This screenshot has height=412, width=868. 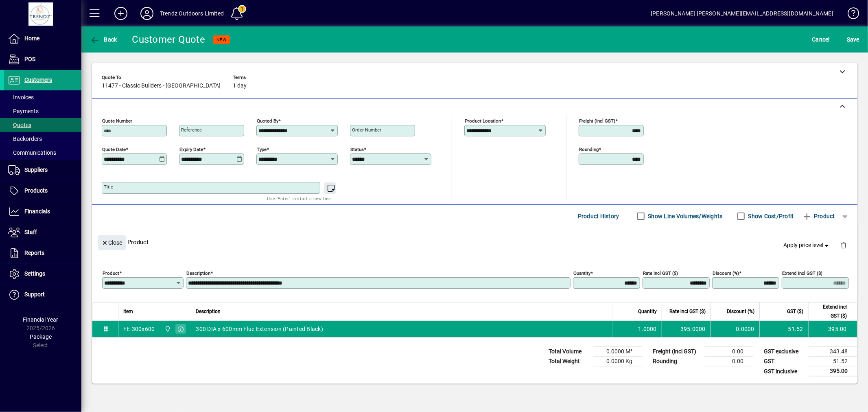 What do you see at coordinates (735, 329) in the screenshot?
I see `td: 0.0000` at bounding box center [735, 329].